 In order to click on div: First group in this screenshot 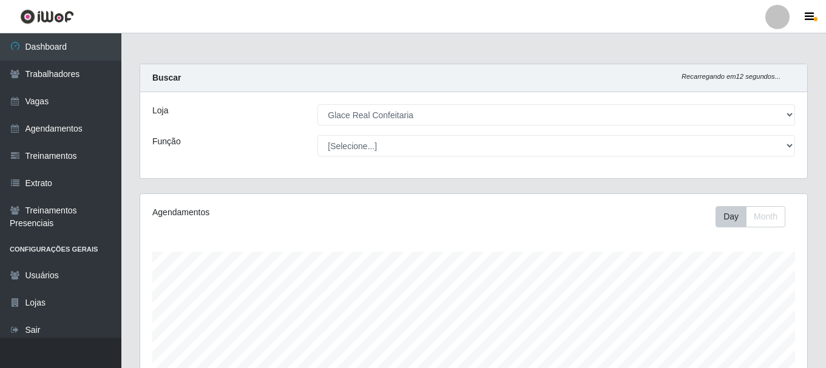, I will do `click(750, 217)`.